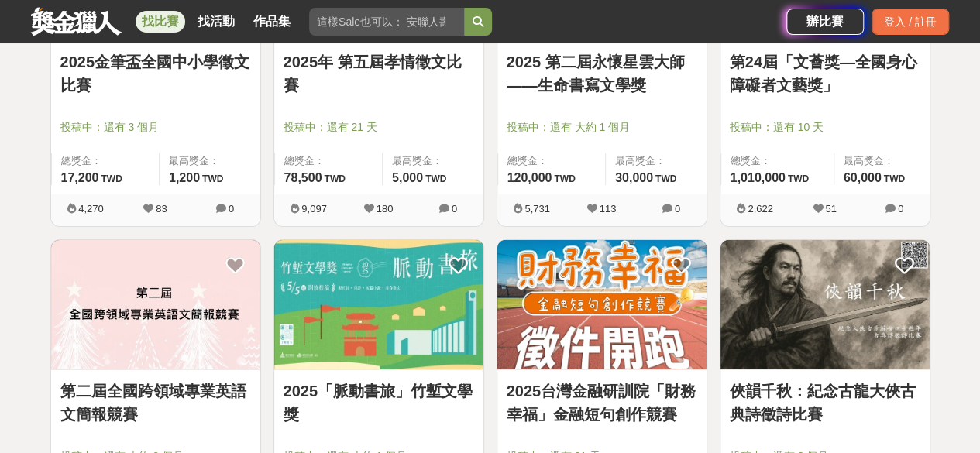  Describe the element at coordinates (160, 22) in the screenshot. I see `a: 找比賽` at that location.